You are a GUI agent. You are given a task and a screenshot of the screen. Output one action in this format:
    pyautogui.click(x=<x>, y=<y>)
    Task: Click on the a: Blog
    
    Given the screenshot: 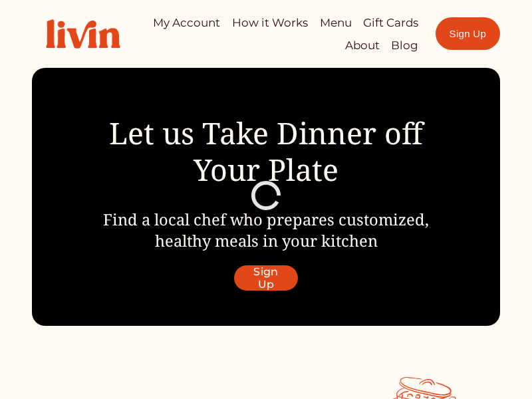 What is the action you would take?
    pyautogui.click(x=404, y=45)
    